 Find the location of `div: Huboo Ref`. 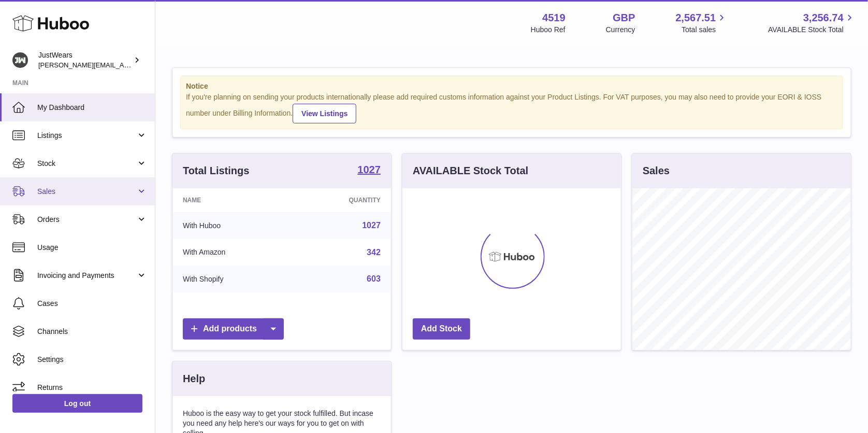

div: Huboo Ref is located at coordinates (548, 29).